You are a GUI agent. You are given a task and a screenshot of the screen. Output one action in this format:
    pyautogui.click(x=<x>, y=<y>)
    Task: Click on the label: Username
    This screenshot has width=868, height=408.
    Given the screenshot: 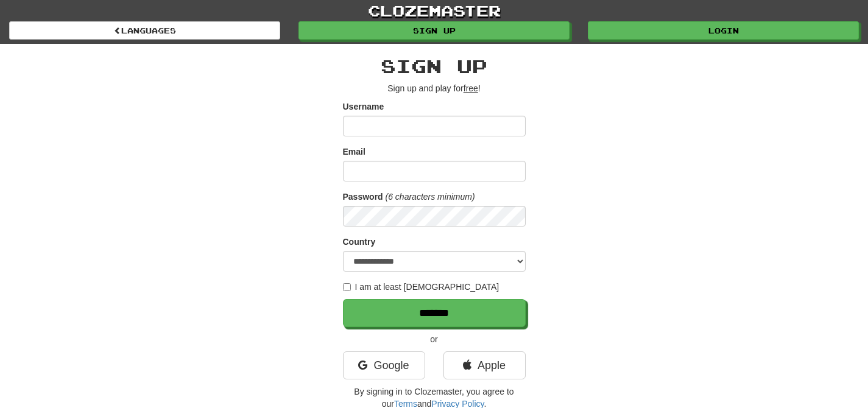 What is the action you would take?
    pyautogui.click(x=363, y=107)
    